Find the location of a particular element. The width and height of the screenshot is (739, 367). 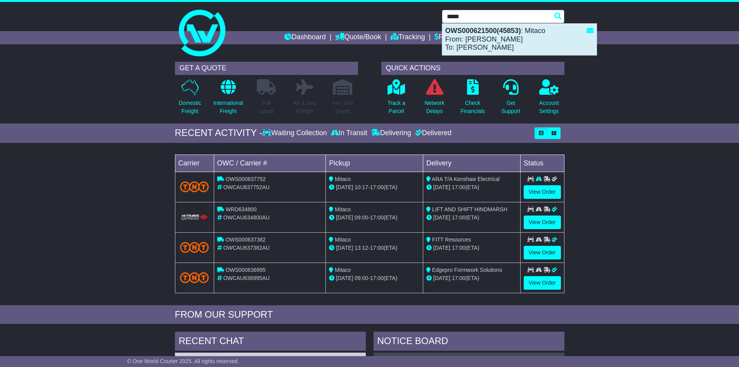

td: Carrier is located at coordinates (194, 163).